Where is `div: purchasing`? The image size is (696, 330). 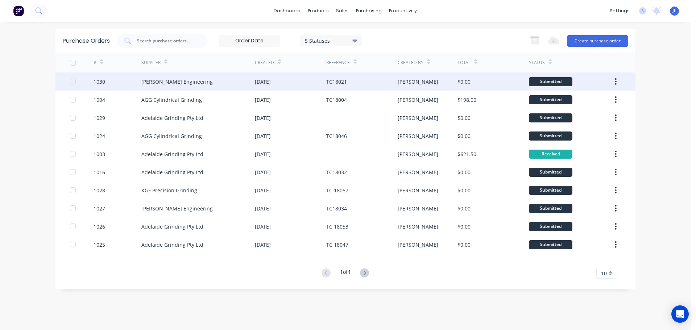 div: purchasing is located at coordinates (369, 11).